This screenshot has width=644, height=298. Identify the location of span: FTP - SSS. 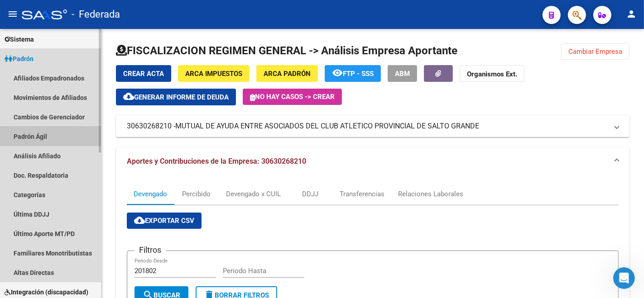
(358, 74).